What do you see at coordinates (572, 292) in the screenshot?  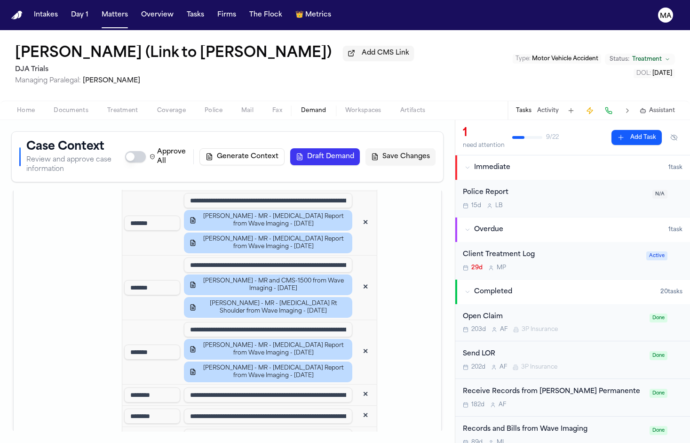 I see `button: Completed20tasks` at bounding box center [572, 292].